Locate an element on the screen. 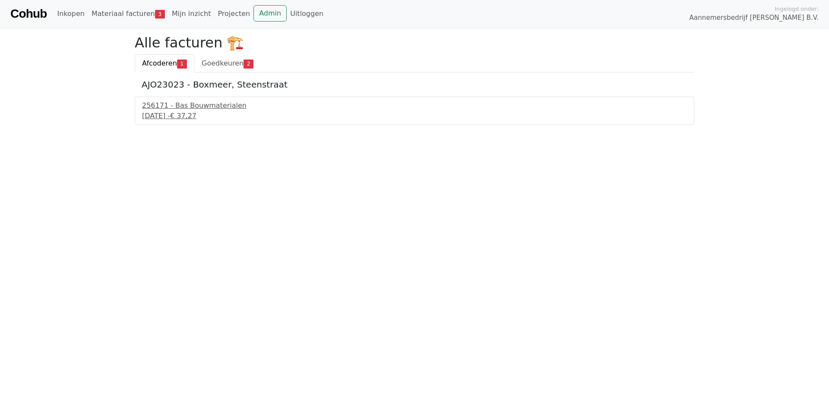 This screenshot has width=829, height=411. span: € 37,27 is located at coordinates (183, 116).